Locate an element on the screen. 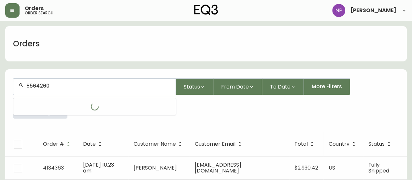 The image size is (412, 180). h5: order search is located at coordinates (39, 13).